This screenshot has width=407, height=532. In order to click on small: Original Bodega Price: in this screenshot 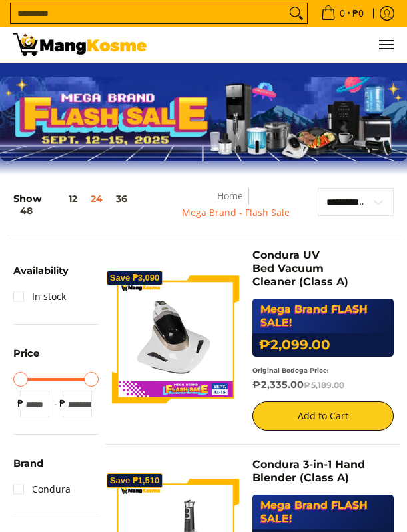, I will do `click(291, 370)`.